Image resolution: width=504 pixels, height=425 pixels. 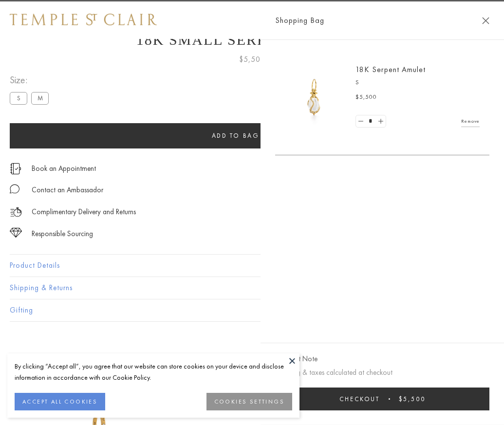 I want to click on button: Shipping & Returns, so click(x=252, y=288).